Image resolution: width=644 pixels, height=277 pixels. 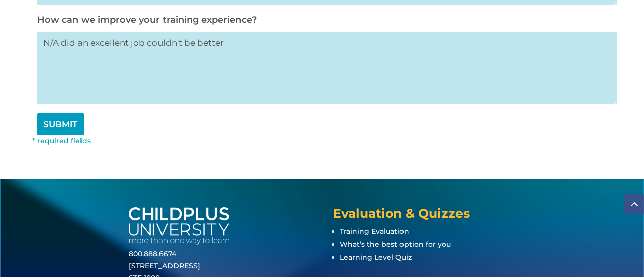 What do you see at coordinates (61, 141) in the screenshot?
I see `font: * required fields` at bounding box center [61, 141].